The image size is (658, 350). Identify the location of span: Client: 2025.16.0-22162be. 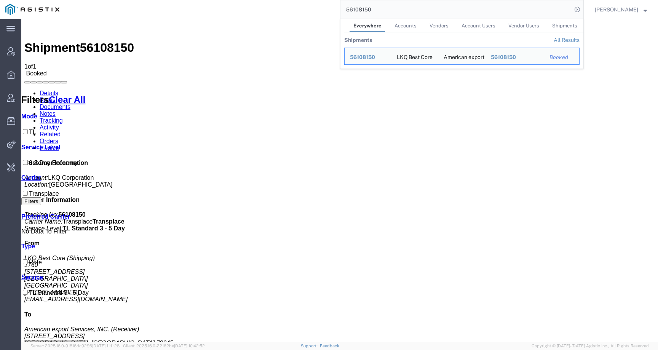
(164, 346).